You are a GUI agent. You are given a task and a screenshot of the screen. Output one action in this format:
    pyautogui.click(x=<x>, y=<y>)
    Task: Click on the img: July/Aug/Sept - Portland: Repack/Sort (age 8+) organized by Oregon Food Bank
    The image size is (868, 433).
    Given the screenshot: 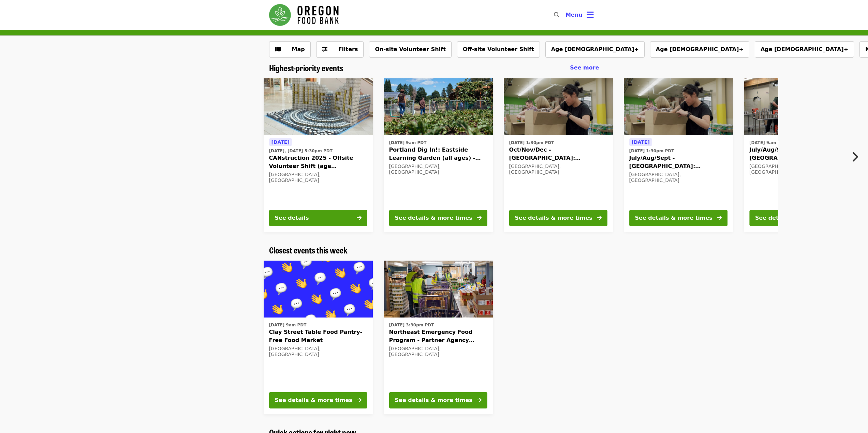 What is the action you would take?
    pyautogui.click(x=678, y=107)
    